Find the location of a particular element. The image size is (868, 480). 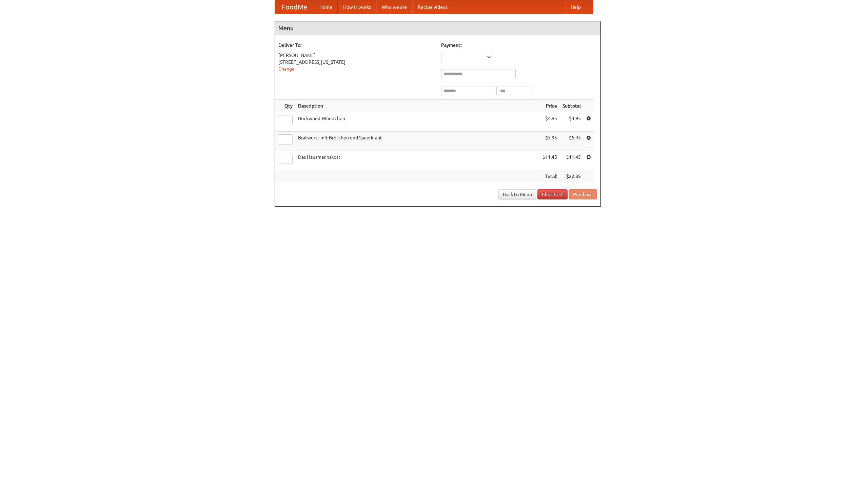

a: Change is located at coordinates (287, 69).